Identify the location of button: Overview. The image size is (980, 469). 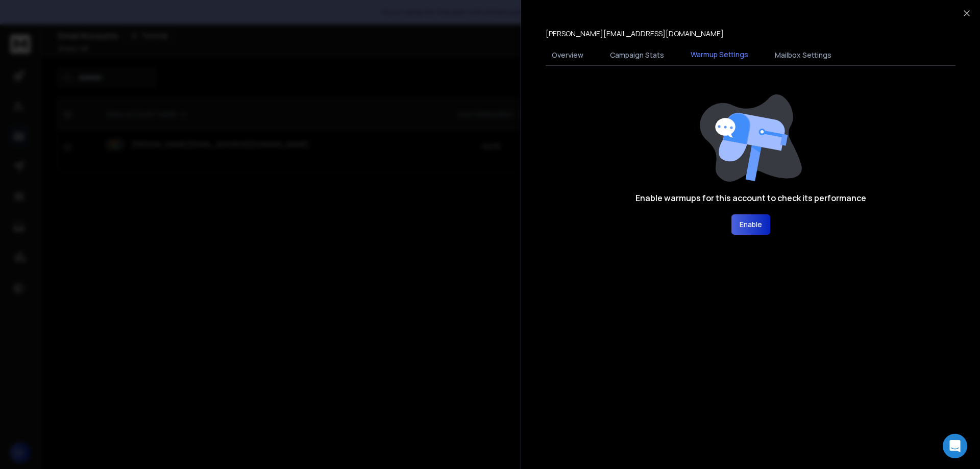
(567, 55).